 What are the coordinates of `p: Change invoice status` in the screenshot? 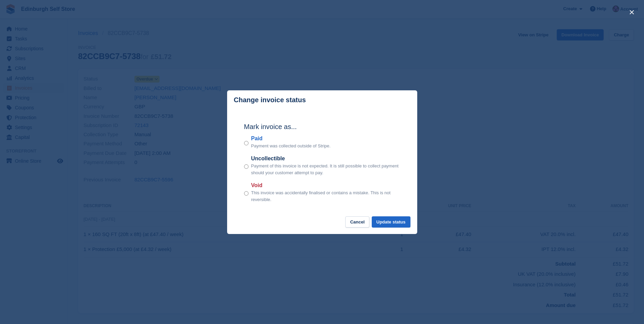 It's located at (270, 100).